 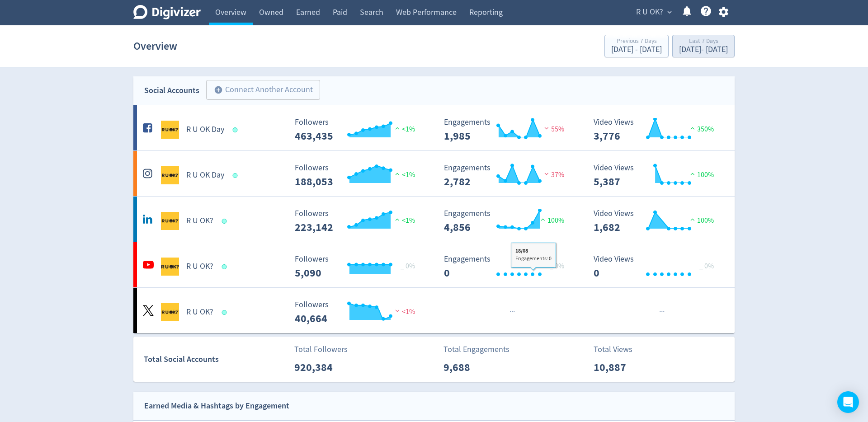 What do you see at coordinates (507, 176) in the screenshot?
I see `svg: Engagements 2,782` at bounding box center [507, 176].